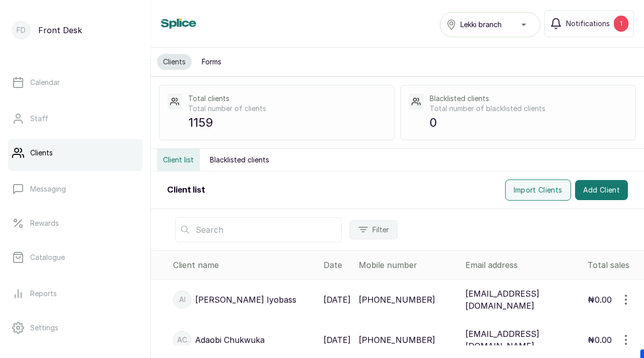 The width and height of the screenshot is (644, 358). Describe the element at coordinates (48, 189) in the screenshot. I see `p: Messaging` at that location.